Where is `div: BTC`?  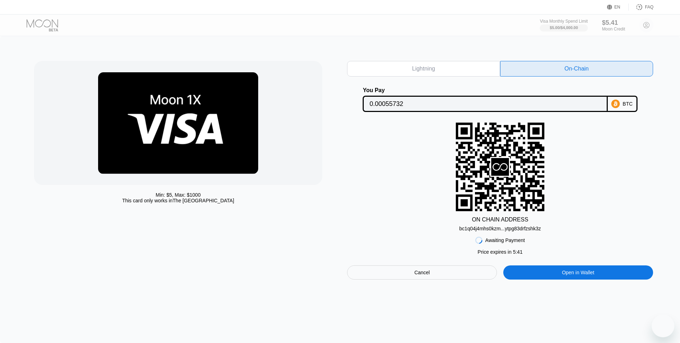
div: BTC is located at coordinates (628, 104).